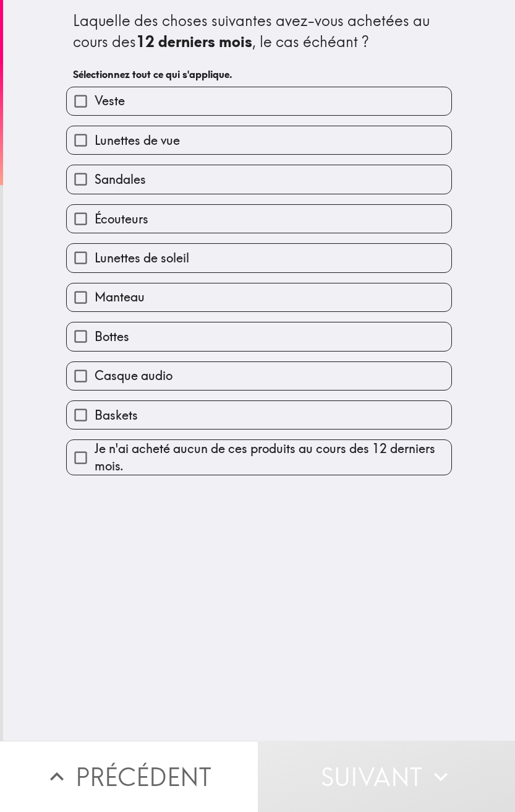 Image resolution: width=515 pixels, height=812 pixels. Describe the element at coordinates (133, 375) in the screenshot. I see `span: Casque audio` at that location.